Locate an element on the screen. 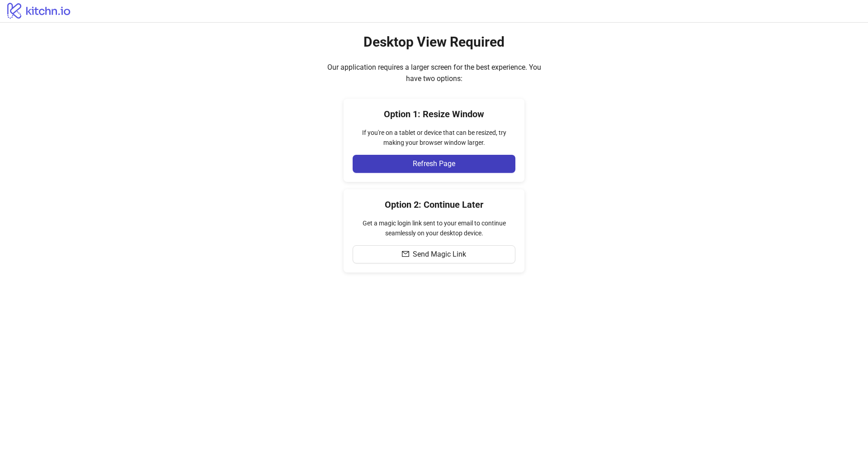 Image resolution: width=868 pixels, height=449 pixels. span: mail is located at coordinates (405, 254).